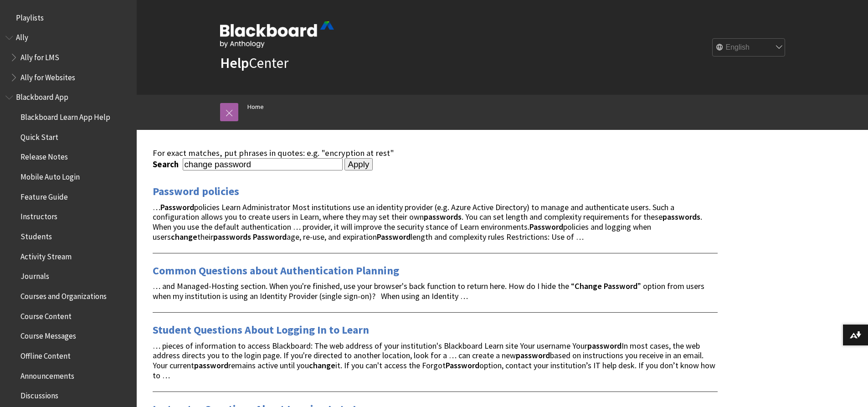 The height and width of the screenshot is (407, 868). What do you see at coordinates (39, 393) in the screenshot?
I see `span: Discussions` at bounding box center [39, 393].